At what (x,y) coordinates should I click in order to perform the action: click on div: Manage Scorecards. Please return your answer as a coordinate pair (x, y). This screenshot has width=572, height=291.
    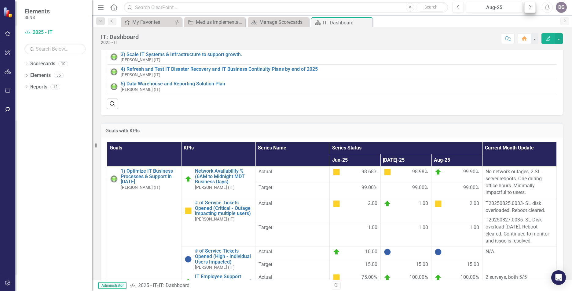
    Looking at the image, I should click on (283, 22).